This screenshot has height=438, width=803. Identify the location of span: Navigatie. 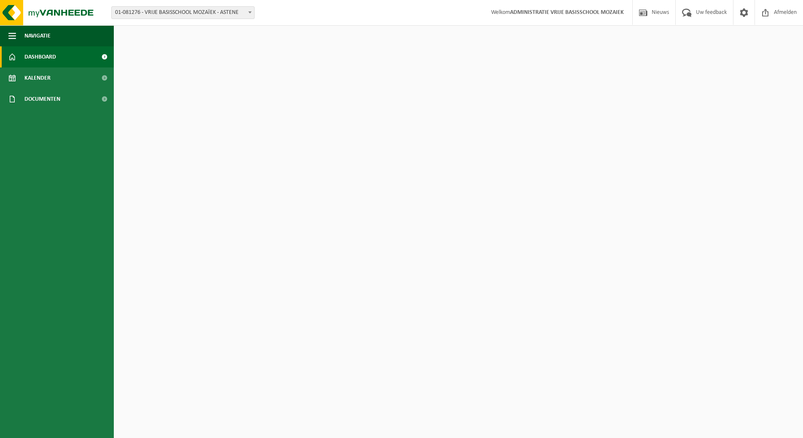
(37, 36).